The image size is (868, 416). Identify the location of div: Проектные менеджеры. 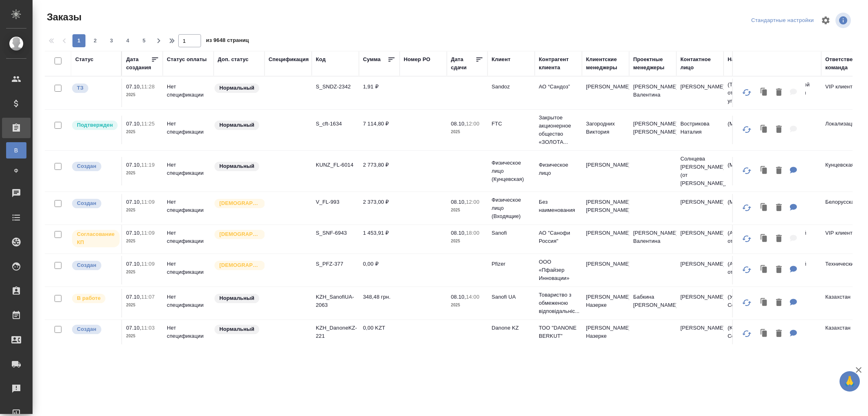
(653, 63).